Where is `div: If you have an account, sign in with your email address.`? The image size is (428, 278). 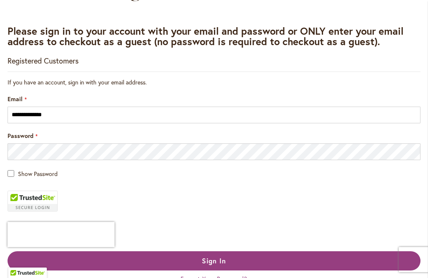
div: If you have an account, sign in with your email address. is located at coordinates (214, 82).